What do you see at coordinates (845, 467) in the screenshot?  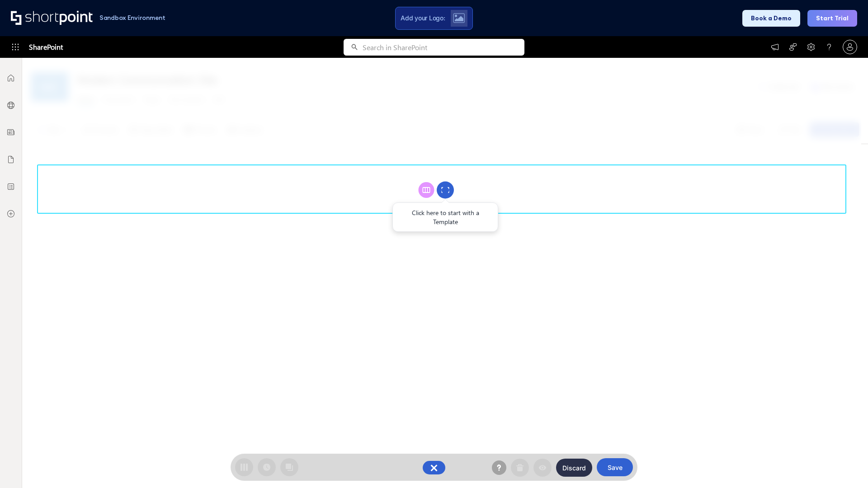 I see `div: Chat Widget` at bounding box center [845, 467].